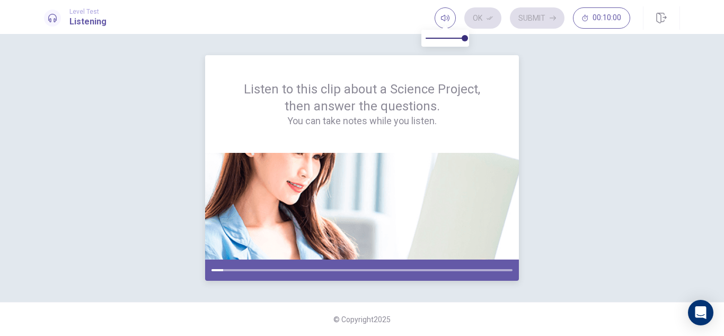  I want to click on span: Level Test, so click(88, 12).